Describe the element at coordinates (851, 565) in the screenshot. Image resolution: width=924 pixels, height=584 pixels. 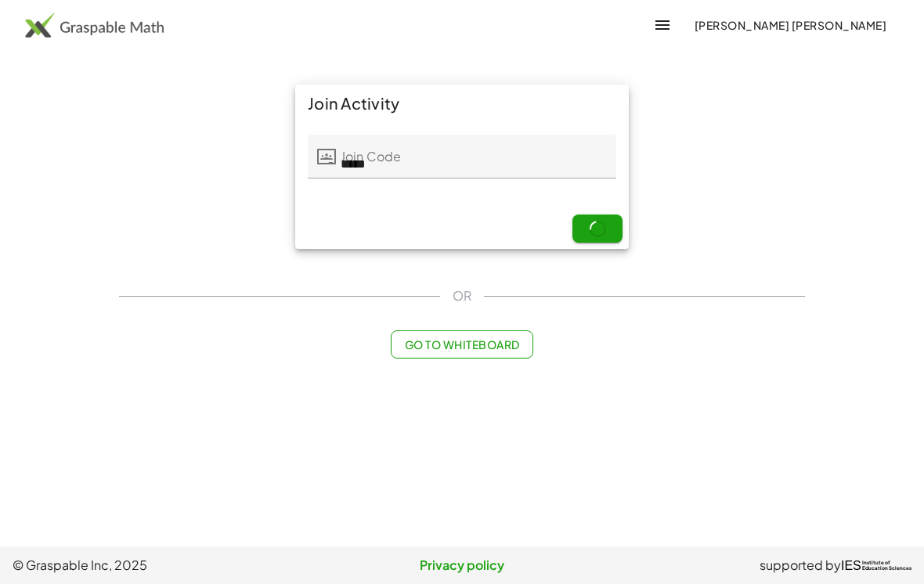
I see `span: IES` at that location.